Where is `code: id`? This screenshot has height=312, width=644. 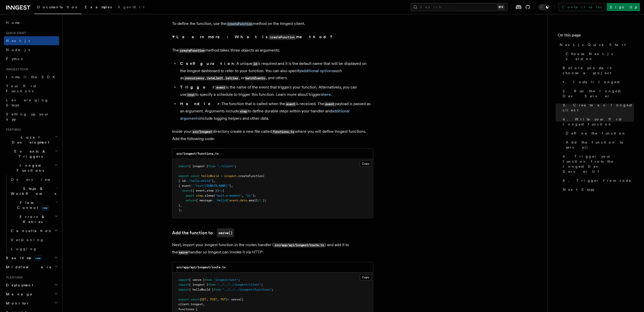 code: id is located at coordinates (255, 64).